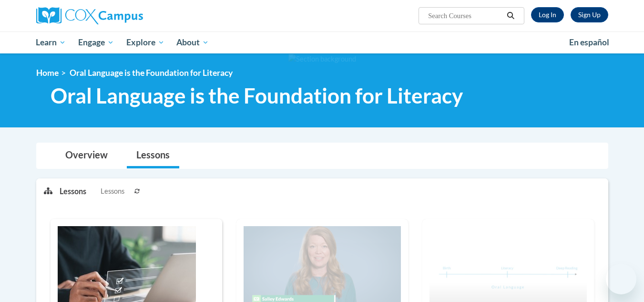 Image resolution: width=644 pixels, height=302 pixels. What do you see at coordinates (589, 42) in the screenshot?
I see `span: En español` at bounding box center [589, 42].